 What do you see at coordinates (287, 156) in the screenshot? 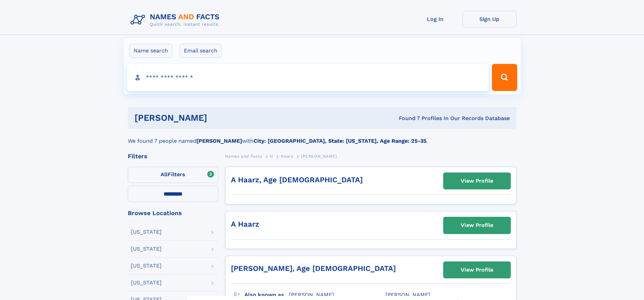
I see `a: Haarz` at bounding box center [287, 156].